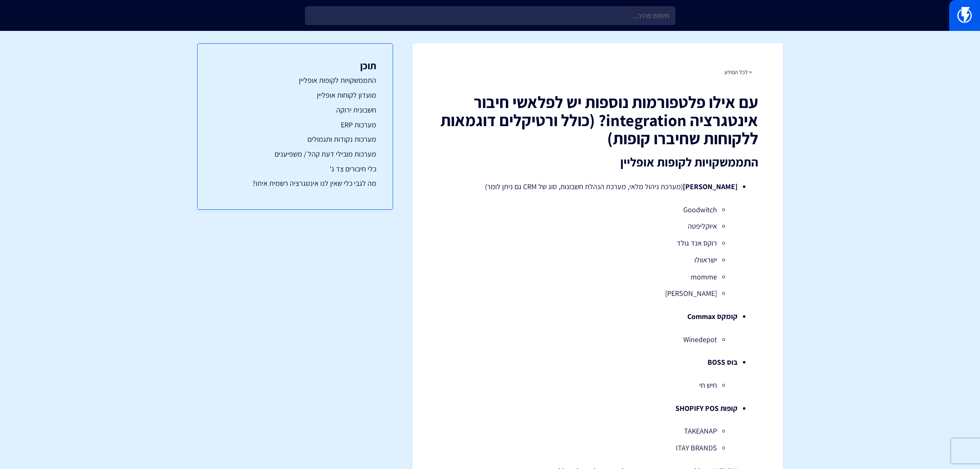 This screenshot has height=469, width=980. What do you see at coordinates (295, 183) in the screenshot?
I see `a: מה לגבי כלי שאין לנו אינטגרציה רשמית איתו?` at bounding box center [295, 183].